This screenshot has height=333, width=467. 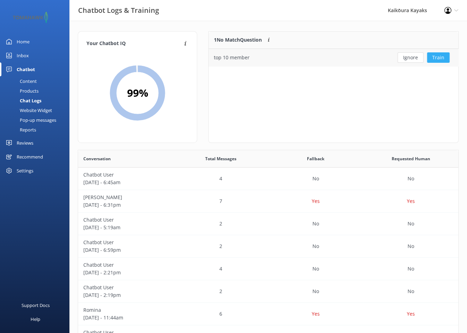 I want to click on a: Content, so click(x=37, y=81).